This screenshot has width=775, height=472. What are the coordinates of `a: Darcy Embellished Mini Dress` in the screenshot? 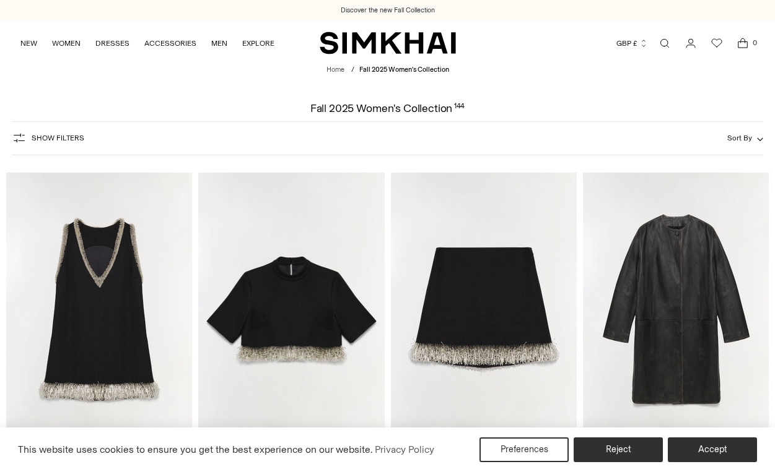 It's located at (99, 312).